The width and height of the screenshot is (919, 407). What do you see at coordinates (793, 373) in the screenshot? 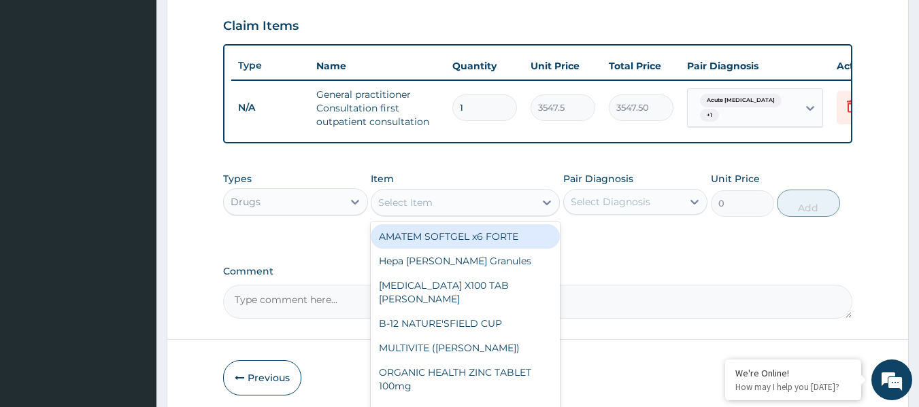
I see `div: We're Online!` at bounding box center [793, 373].